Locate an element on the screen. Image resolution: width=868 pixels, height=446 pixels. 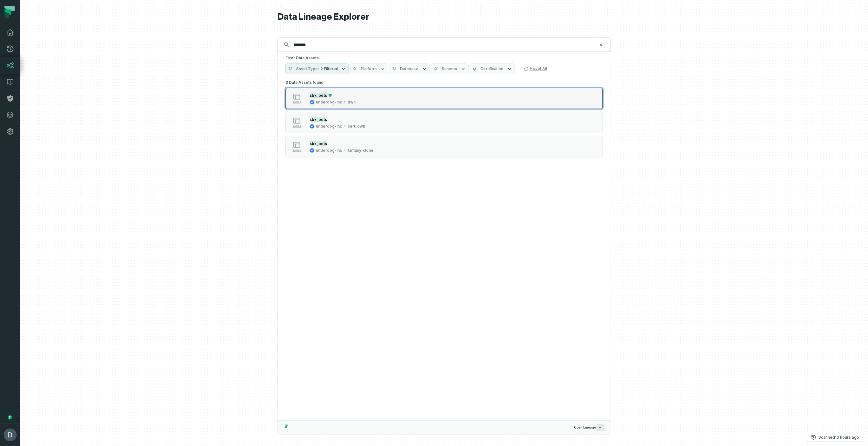
button: tableunderdog-incdwh is located at coordinates (444, 99).